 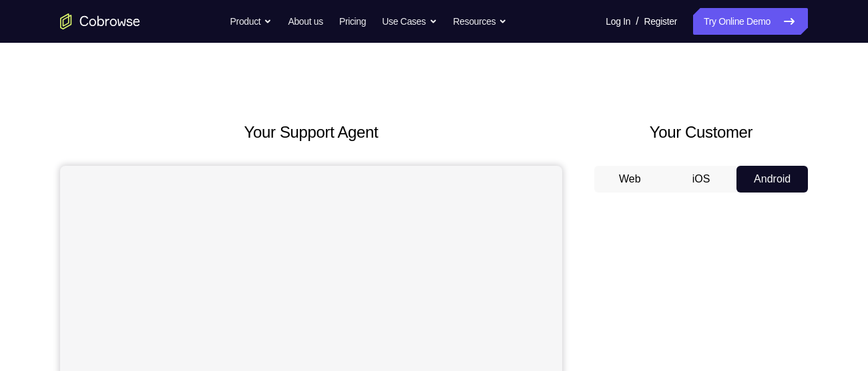 I want to click on a: Go to the home page, so click(x=100, y=21).